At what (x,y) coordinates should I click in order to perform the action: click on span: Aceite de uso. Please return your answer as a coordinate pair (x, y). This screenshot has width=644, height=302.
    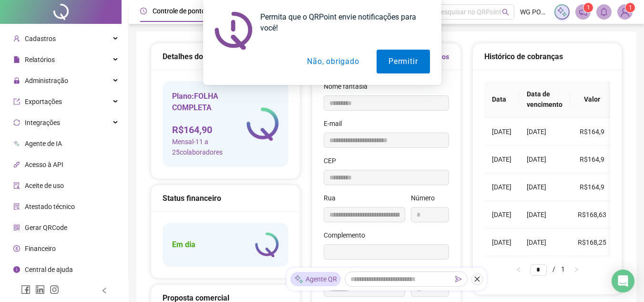
    Looking at the image, I should click on (44, 186).